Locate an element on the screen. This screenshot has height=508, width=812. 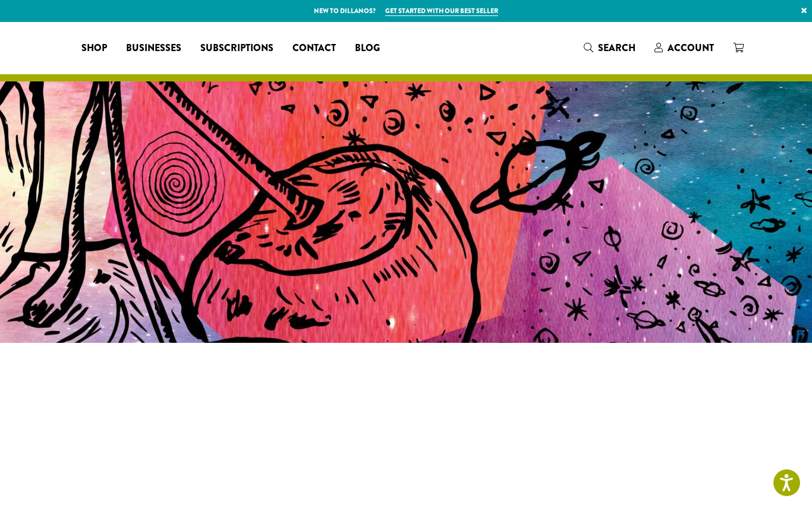
a: Get started with our best seller is located at coordinates (442, 11).